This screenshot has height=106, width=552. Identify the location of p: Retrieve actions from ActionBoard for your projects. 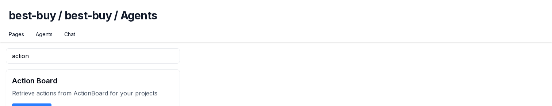
(93, 93).